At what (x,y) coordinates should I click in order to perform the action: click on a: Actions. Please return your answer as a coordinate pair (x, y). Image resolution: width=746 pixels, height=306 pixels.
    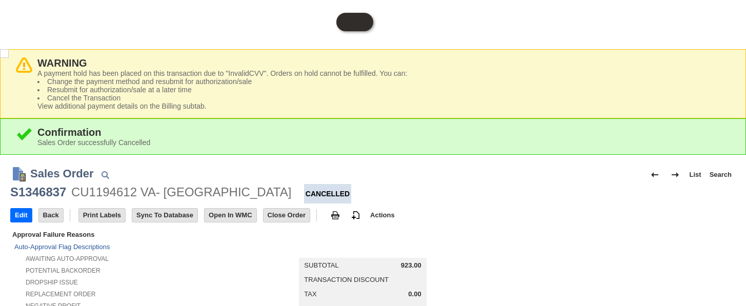
    Looking at the image, I should click on (382, 215).